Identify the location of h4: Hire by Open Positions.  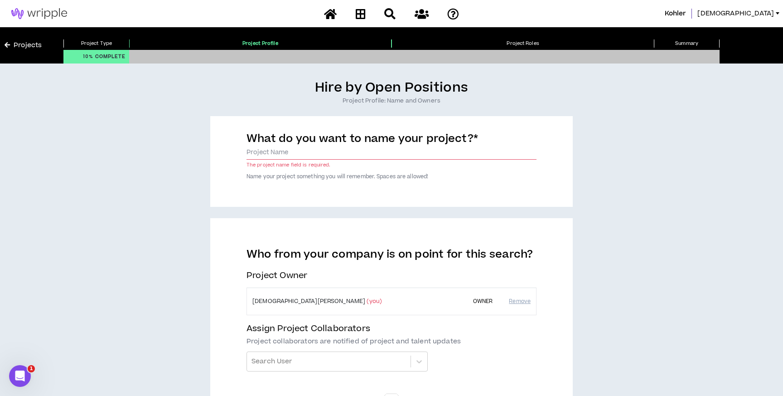
(391, 88).